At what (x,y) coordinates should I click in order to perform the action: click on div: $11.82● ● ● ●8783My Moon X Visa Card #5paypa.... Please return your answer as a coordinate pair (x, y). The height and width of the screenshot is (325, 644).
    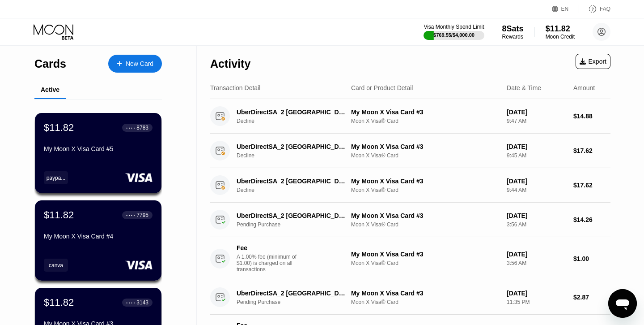
    Looking at the image, I should click on (98, 152).